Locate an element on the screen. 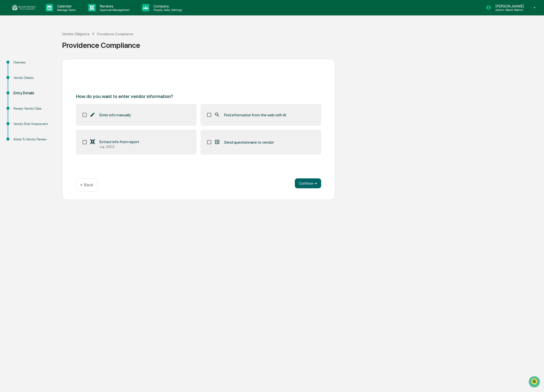 This screenshot has height=392, width=544. div: Overview is located at coordinates (34, 62).